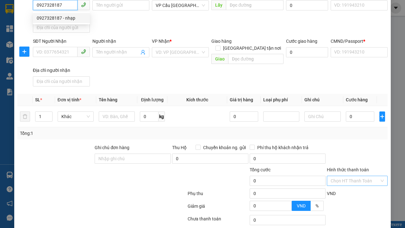 Image resolution: width=405 pixels, height=228 pixels. I want to click on span: Khác, so click(76, 116).